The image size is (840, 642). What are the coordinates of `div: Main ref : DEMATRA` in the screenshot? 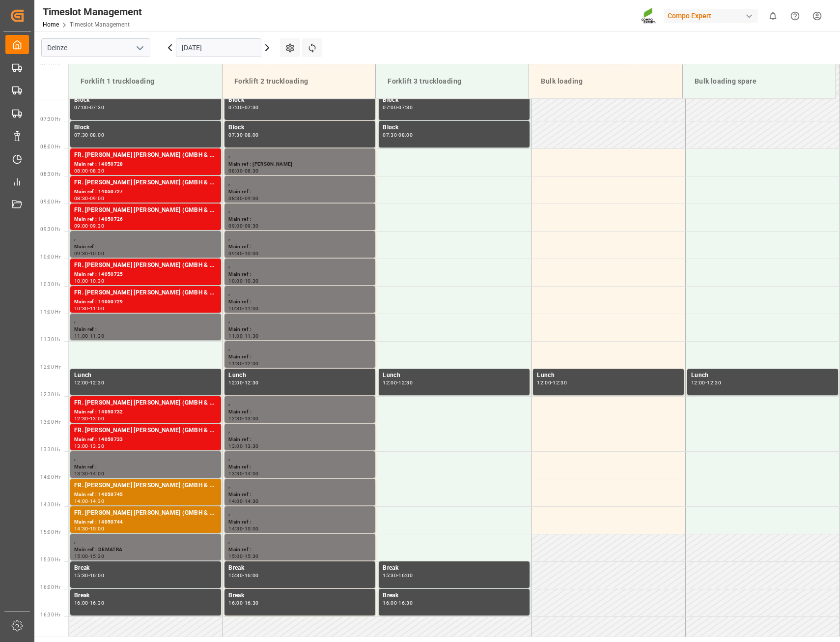 It's located at (146, 550).